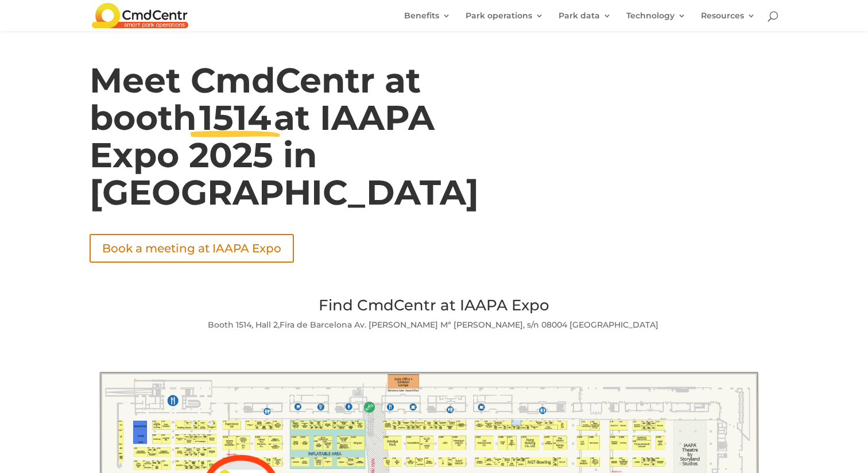  I want to click on a: Park data, so click(585, 21).